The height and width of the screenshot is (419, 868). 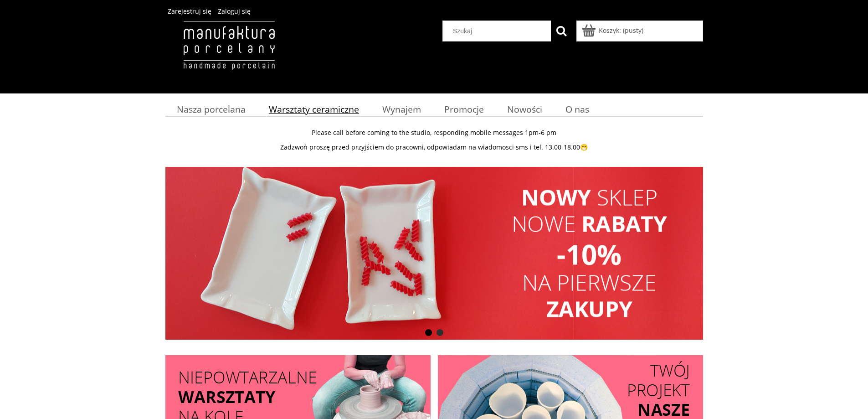 What do you see at coordinates (525, 109) in the screenshot?
I see `a: Nowości` at bounding box center [525, 109].